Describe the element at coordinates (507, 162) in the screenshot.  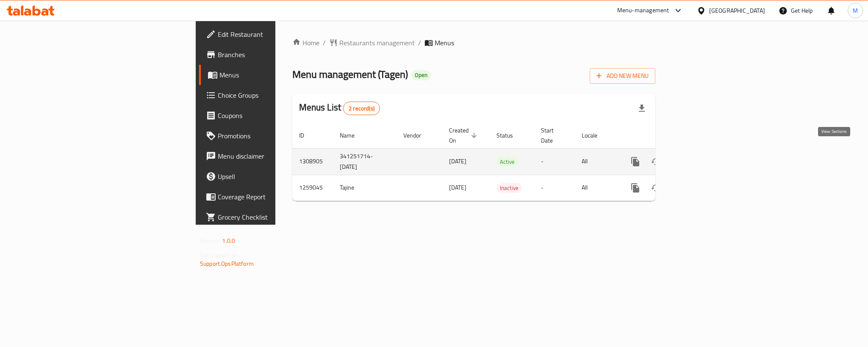
I see `div: Active` at that location.